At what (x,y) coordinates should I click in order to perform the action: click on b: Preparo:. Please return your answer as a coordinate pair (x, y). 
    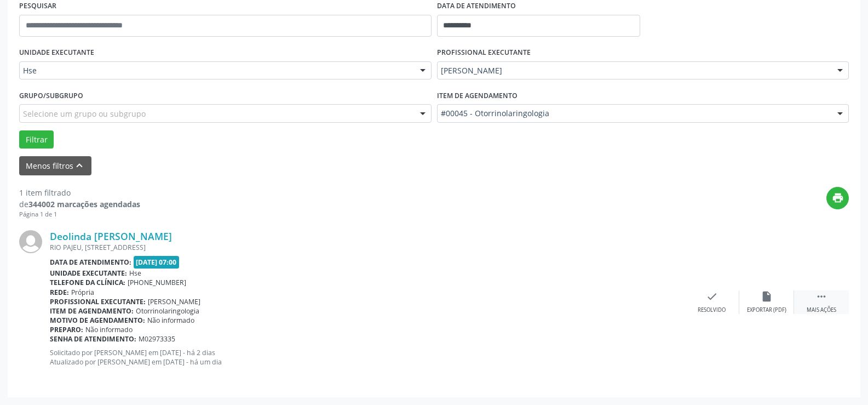
    Looking at the image, I should click on (66, 329).